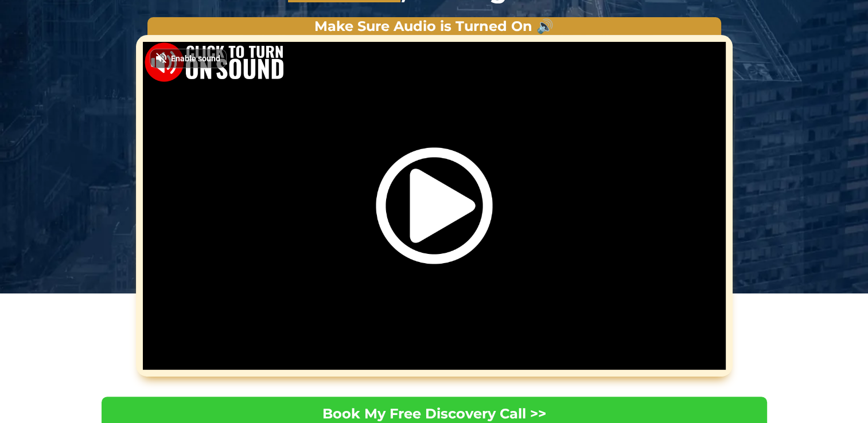  Describe the element at coordinates (434, 413) in the screenshot. I see `span: Book My Free Discovery Call >>` at that location.